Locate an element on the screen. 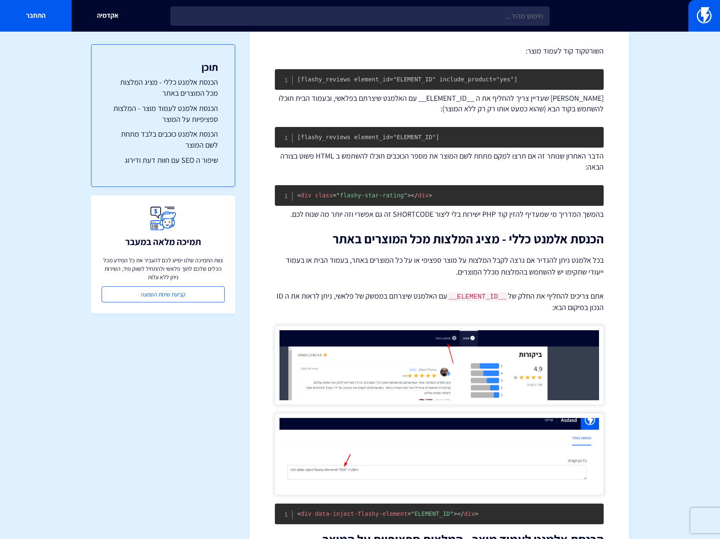  p: צוות התמיכה שלנו יסייע לכם להעביר את כל המידע מכל הכלים שלכם לתוך פלאשי ולהתחיל לשווק מיד, השירות... is located at coordinates (163, 269).